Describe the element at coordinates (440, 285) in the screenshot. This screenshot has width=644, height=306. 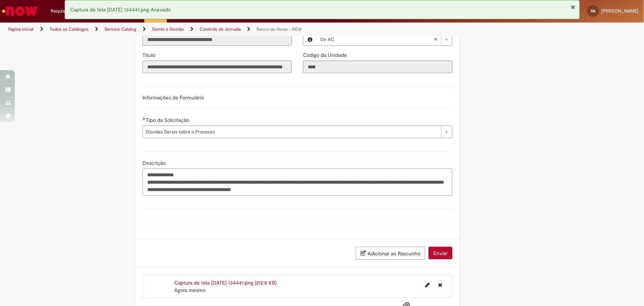
I see `button: Excluir Captura de tela 2025-08-27 134441.png` at that location.